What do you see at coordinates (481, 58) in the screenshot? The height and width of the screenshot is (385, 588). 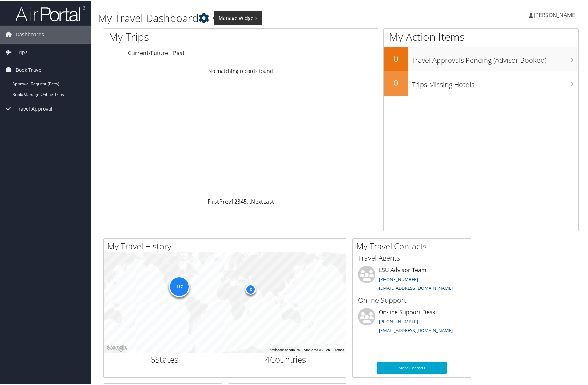 I see `a: 0Travel Approvals Pending (Advisor Booked)` at bounding box center [481, 58].